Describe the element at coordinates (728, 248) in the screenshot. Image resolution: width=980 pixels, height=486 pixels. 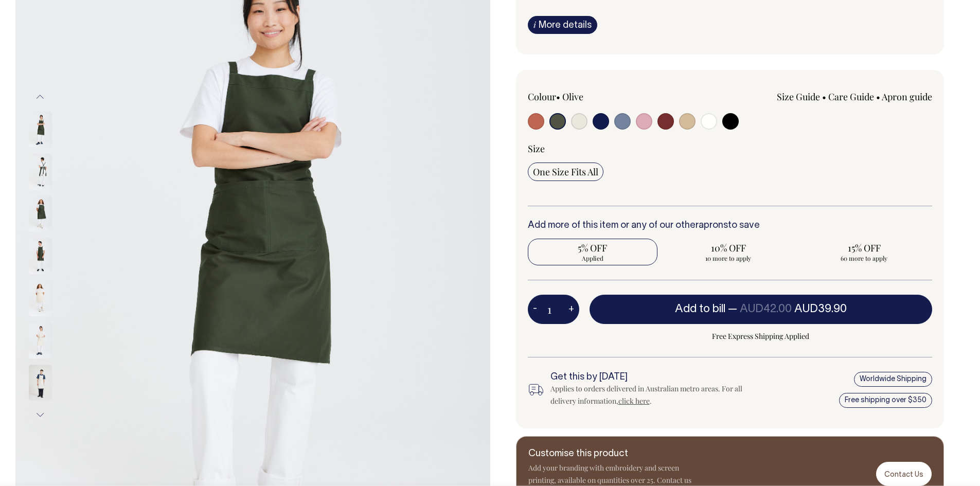
I see `span: 10% OFF` at that location.